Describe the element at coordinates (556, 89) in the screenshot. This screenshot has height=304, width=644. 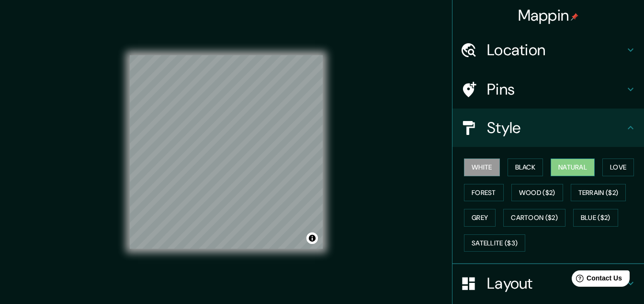
I see `h4: Pins` at that location.